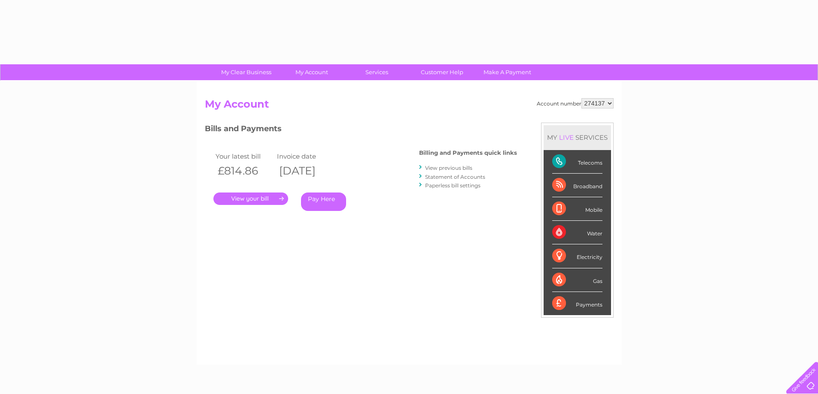 The width and height of the screenshot is (818, 394). Describe the element at coordinates (577, 185) in the screenshot. I see `div: Broadband` at that location.